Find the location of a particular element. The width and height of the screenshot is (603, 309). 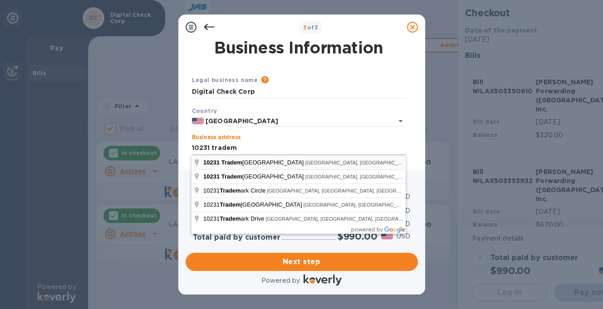

h2: $990.00 is located at coordinates (357, 236).